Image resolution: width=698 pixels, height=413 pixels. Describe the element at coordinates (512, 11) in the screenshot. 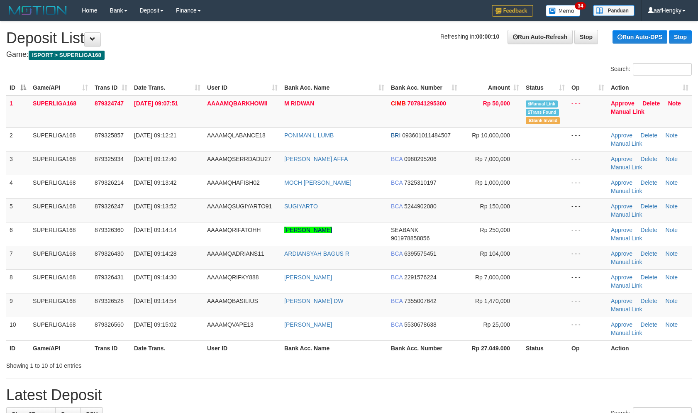

I see `img: Feedback.jpg` at that location.